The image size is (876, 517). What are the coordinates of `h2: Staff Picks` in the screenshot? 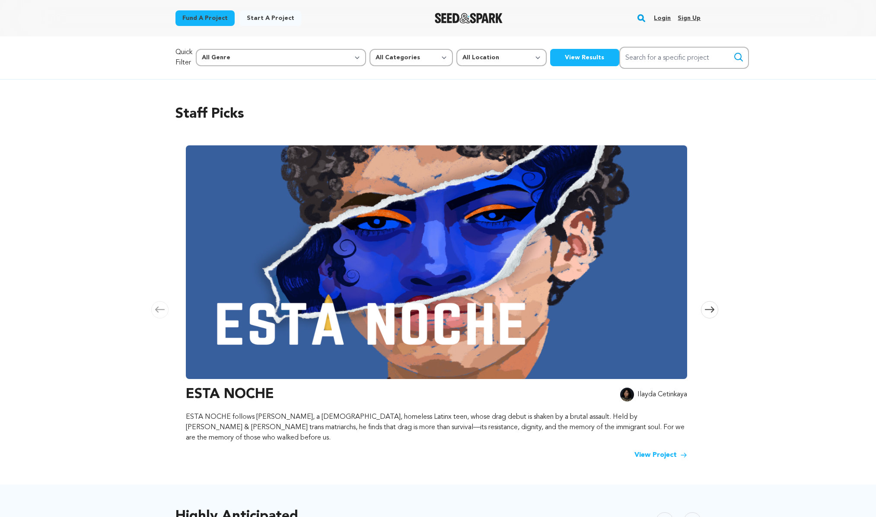 It's located at (438, 114).